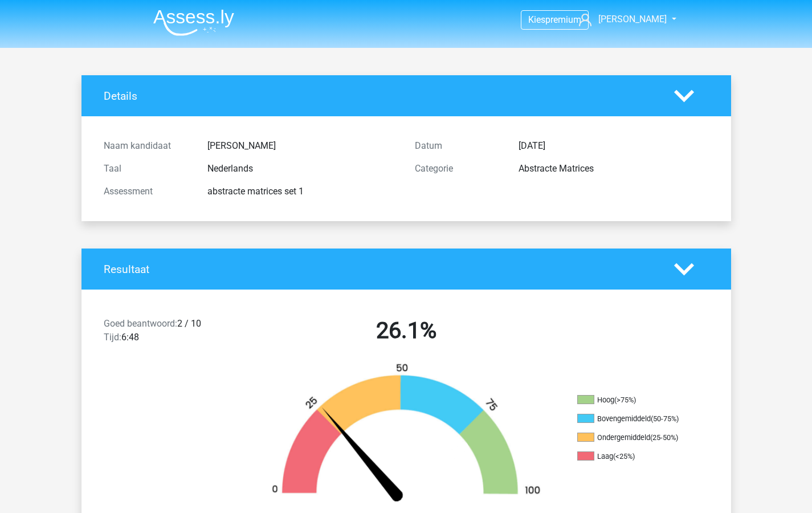 The width and height of the screenshot is (812, 513). I want to click on div: (<25%), so click(624, 456).